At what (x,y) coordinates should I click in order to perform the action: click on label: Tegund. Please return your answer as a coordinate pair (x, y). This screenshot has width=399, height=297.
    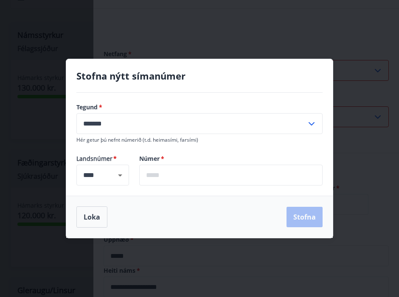
    Looking at the image, I should click on (200, 107).